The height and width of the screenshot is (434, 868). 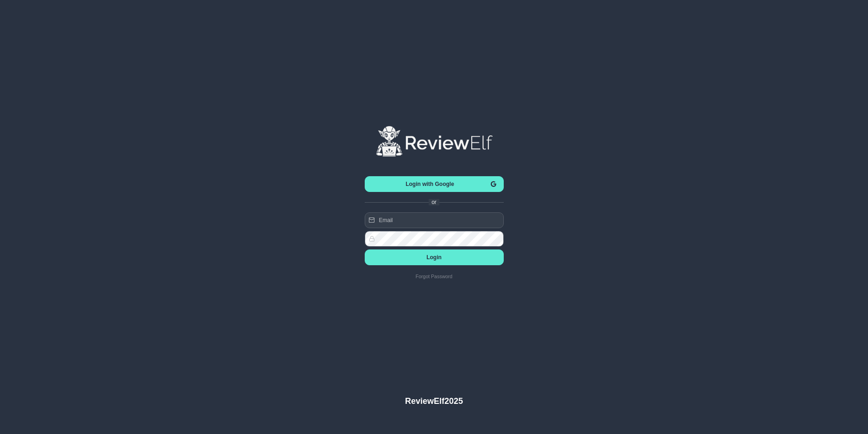 I want to click on a: Forgot Password, so click(x=434, y=276).